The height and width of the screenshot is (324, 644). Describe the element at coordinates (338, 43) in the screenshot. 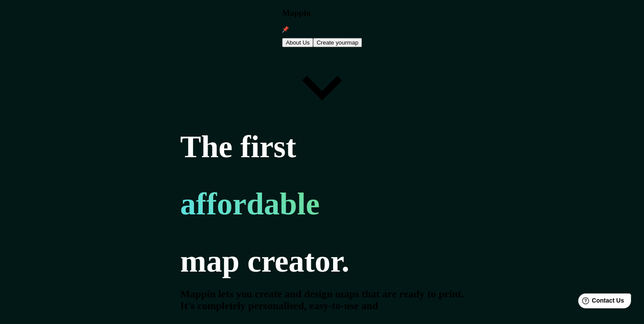

I see `button: Create yourmap` at that location.